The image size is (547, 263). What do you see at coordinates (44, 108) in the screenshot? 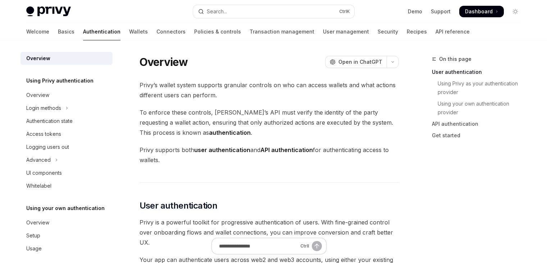
I see `div: Login methods` at bounding box center [44, 108].